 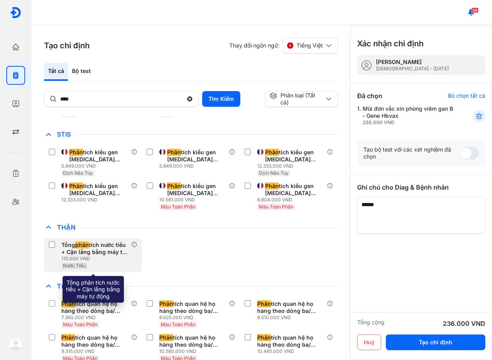 What do you see at coordinates (292, 200) in the screenshot?
I see `div: 6.804.000 VND` at bounding box center [292, 200].